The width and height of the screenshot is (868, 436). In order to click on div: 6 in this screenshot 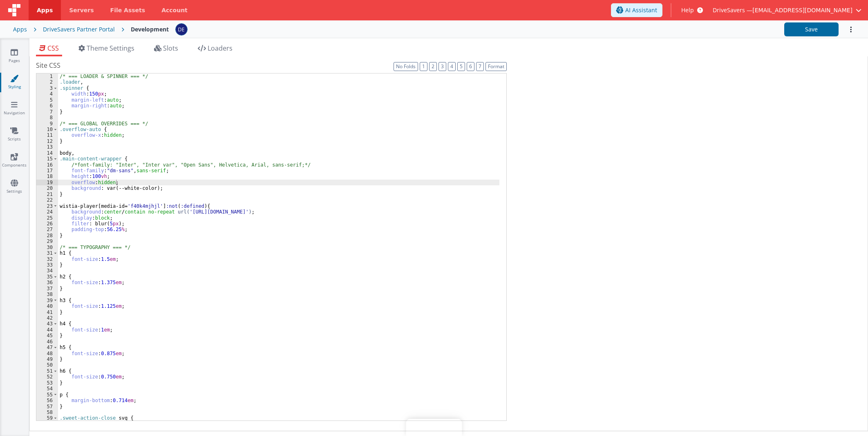, I will do `click(47, 106)`.